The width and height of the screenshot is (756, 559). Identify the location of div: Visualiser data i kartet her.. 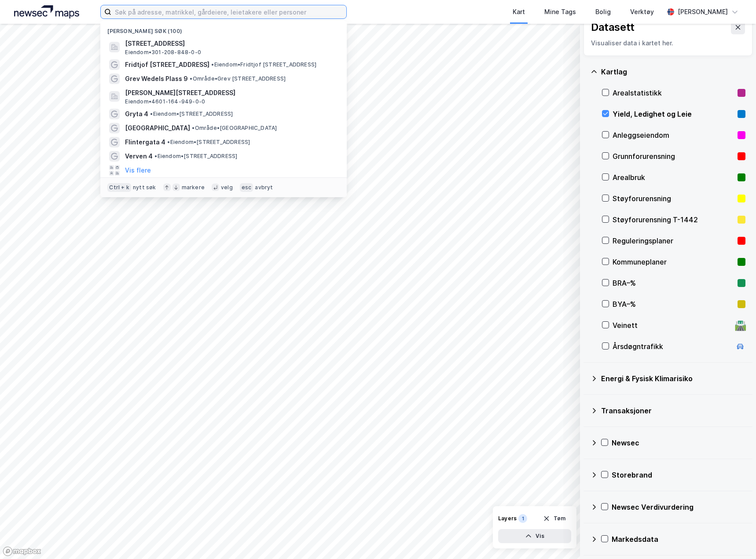
(668, 43).